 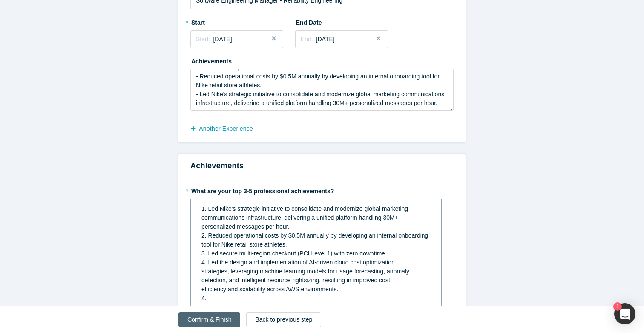 I want to click on label: End Date, so click(x=319, y=21).